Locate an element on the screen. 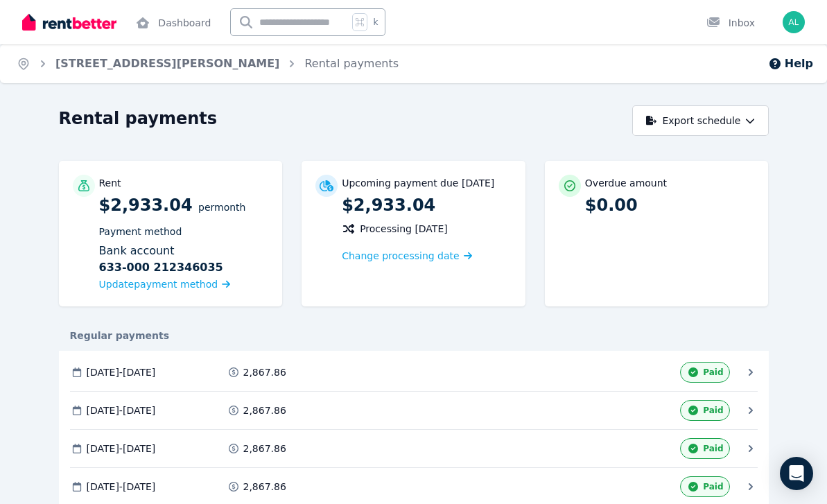  a: Change processing date is located at coordinates (407, 256).